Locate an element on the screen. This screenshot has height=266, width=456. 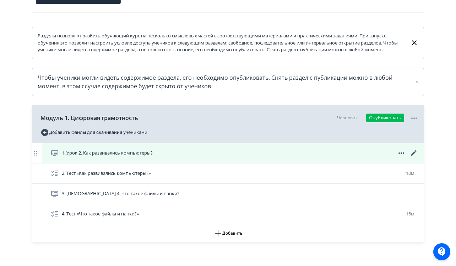
span: 15м. is located at coordinates (411, 213).